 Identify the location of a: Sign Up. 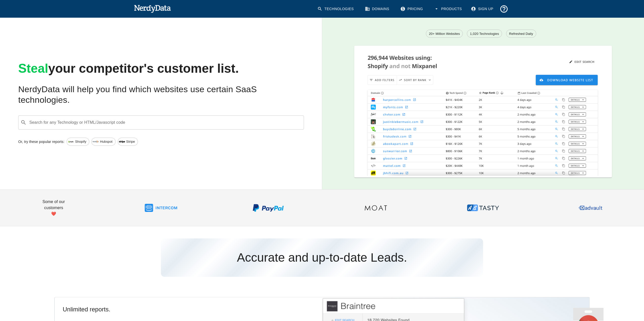
(482, 9).